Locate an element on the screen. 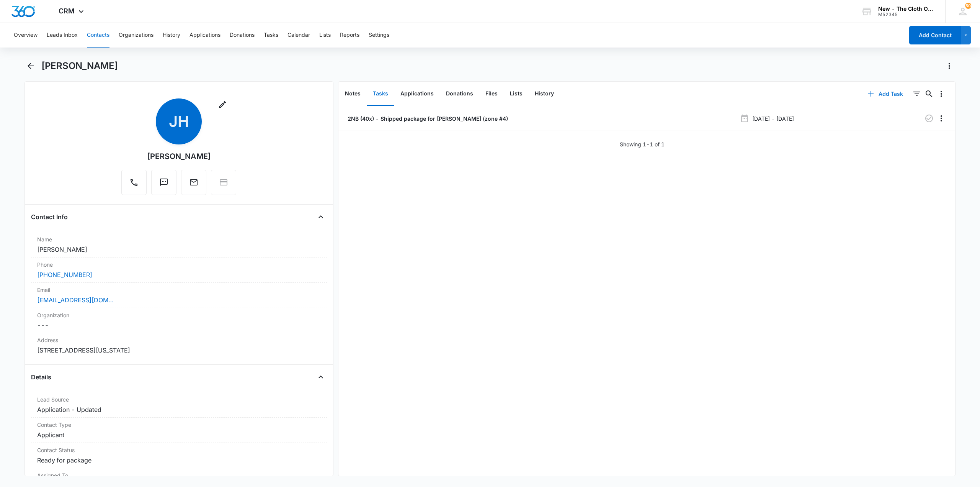 This screenshot has height=487, width=980. button: Call is located at coordinates (134, 183).